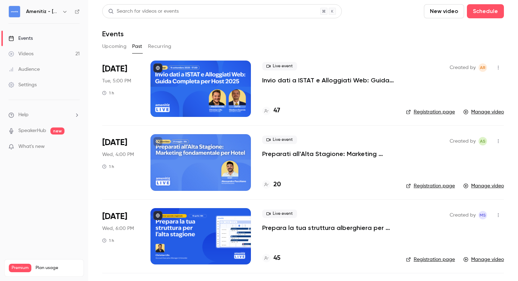 This screenshot has width=518, height=281. Describe the element at coordinates (272, 185) in the screenshot. I see `a: 20` at that location.